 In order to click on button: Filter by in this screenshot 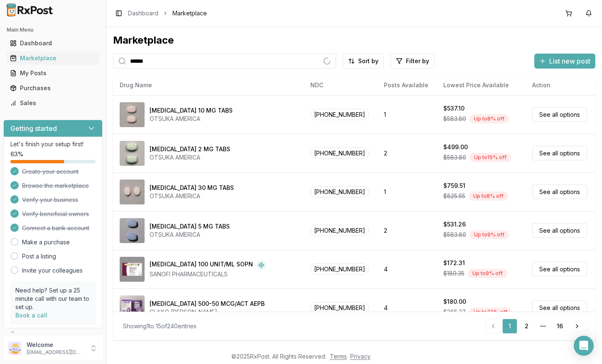, I will do `click(413, 61)`.